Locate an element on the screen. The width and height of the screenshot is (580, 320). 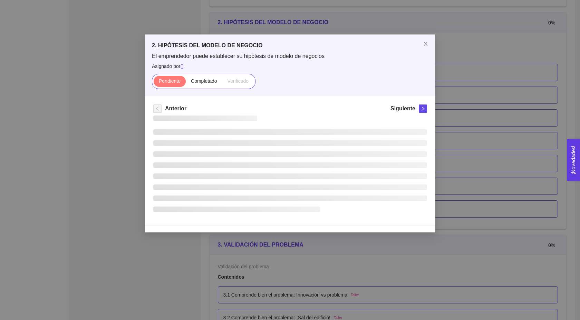
span: Verificado is located at coordinates (237, 81).